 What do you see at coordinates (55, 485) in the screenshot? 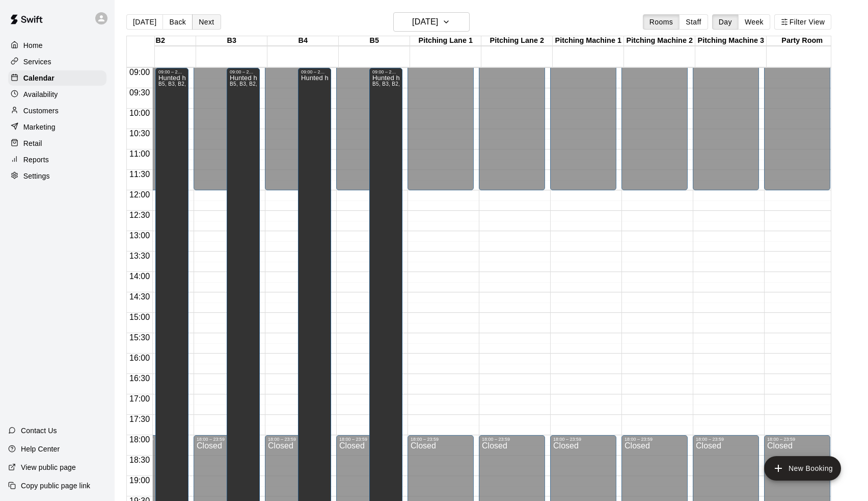
I see `p: Copy public page link` at bounding box center [55, 485].